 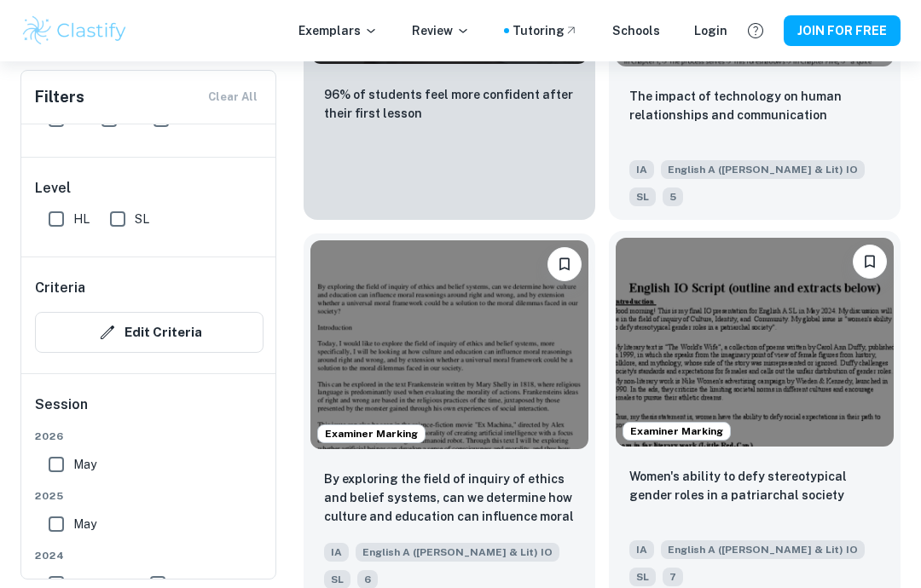 I want to click on p: Women's ability to defy stereotypical gender roles in a patriarchal society, so click(x=754, y=486).